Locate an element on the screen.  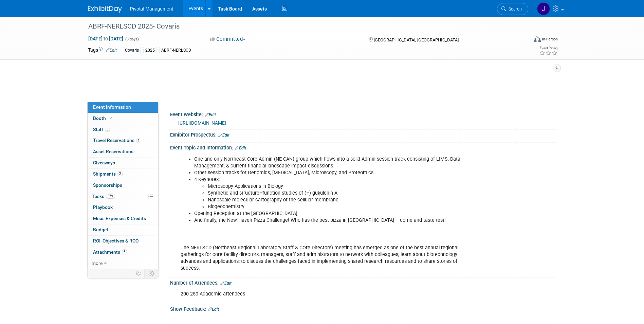
div: In-Person is located at coordinates (550, 39).